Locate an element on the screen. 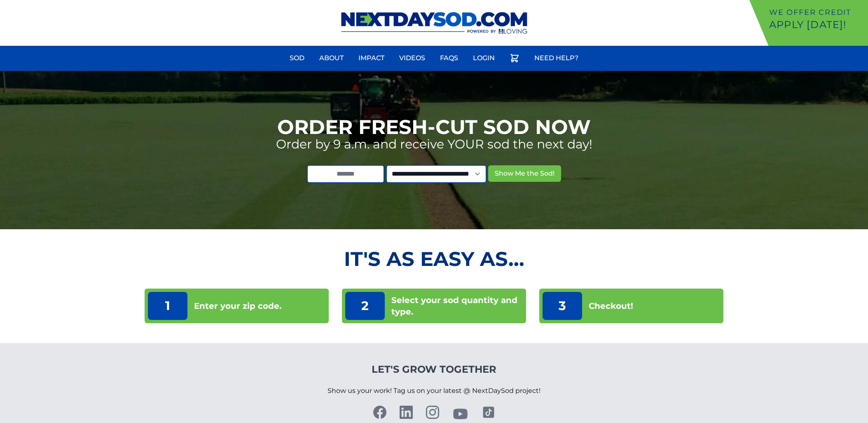  a: Login is located at coordinates (483, 58).